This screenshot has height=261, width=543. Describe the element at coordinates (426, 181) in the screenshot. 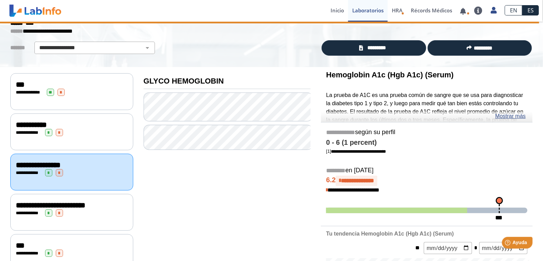

I see `h4: 6.2` at that location.